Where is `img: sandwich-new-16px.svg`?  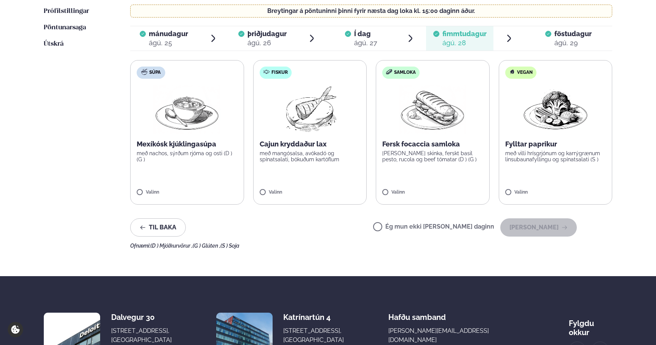 img: sandwich-new-16px.svg is located at coordinates (389, 72).